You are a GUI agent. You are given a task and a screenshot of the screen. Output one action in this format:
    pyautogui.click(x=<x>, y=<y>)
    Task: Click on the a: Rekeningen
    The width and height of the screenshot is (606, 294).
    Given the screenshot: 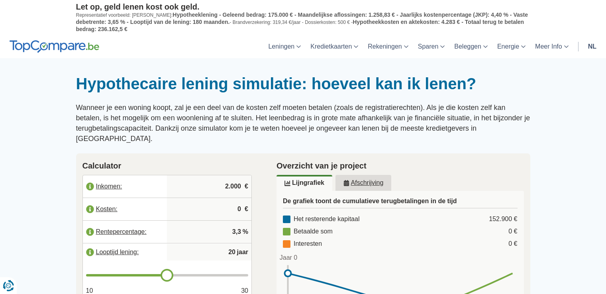 What is the action you would take?
    pyautogui.click(x=387, y=46)
    